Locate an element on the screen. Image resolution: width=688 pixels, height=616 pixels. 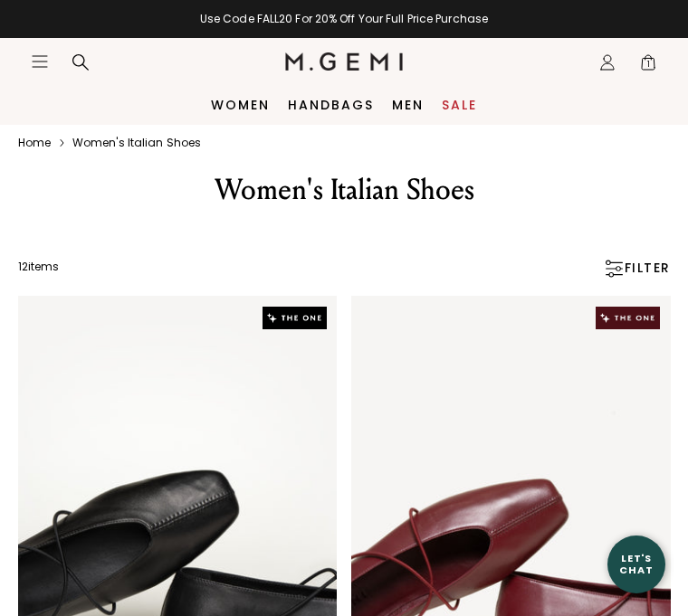
img: The One tag is located at coordinates (294, 318).